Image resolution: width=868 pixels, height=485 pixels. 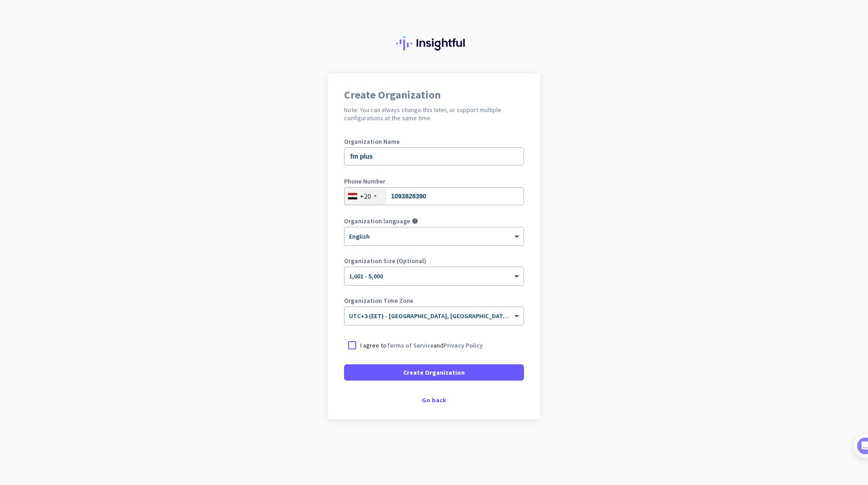 I want to click on label: Organization Time Zone, so click(x=434, y=301).